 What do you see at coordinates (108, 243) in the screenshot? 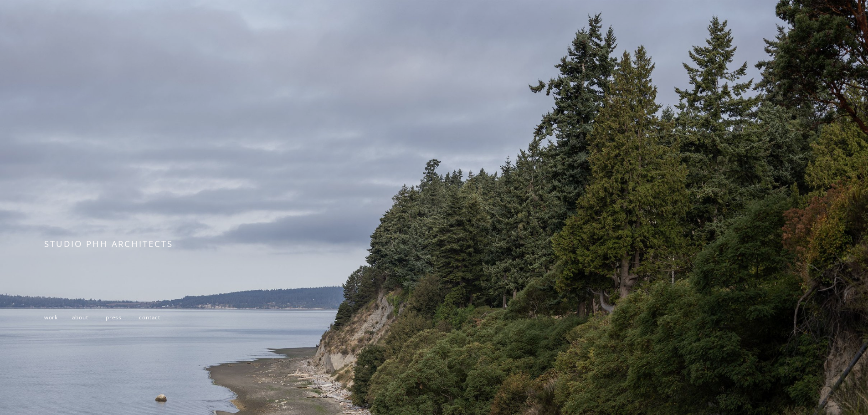
I see `span: STUDIO PHH ARCHITECTS` at bounding box center [108, 243].